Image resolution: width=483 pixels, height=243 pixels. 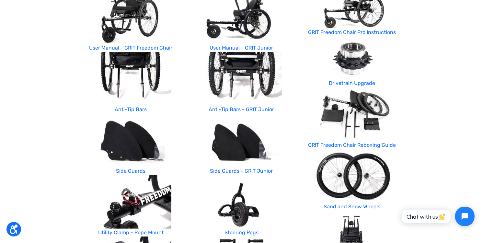 What do you see at coordinates (352, 206) in the screenshot?
I see `a: Sand and Snow Wheels` at bounding box center [352, 206].